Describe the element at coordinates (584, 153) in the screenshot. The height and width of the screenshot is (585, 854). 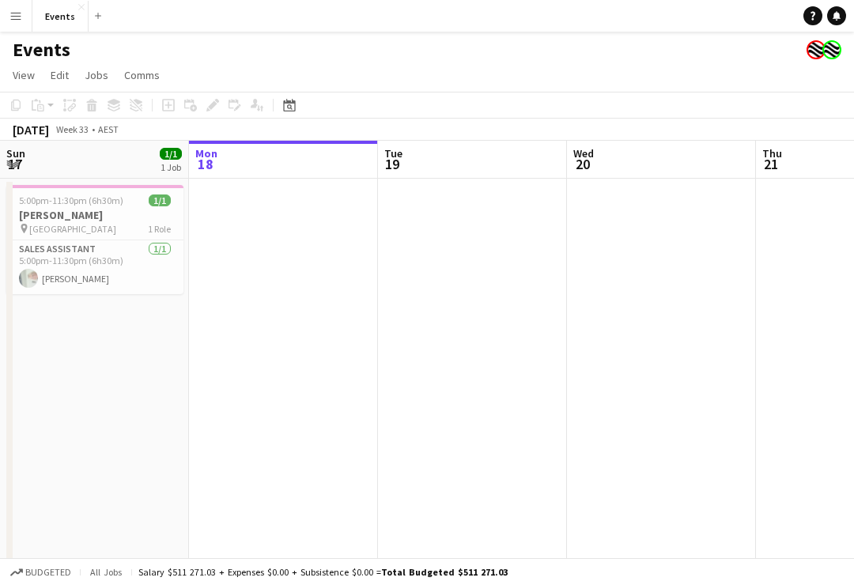
I see `span: Wed` at that location.